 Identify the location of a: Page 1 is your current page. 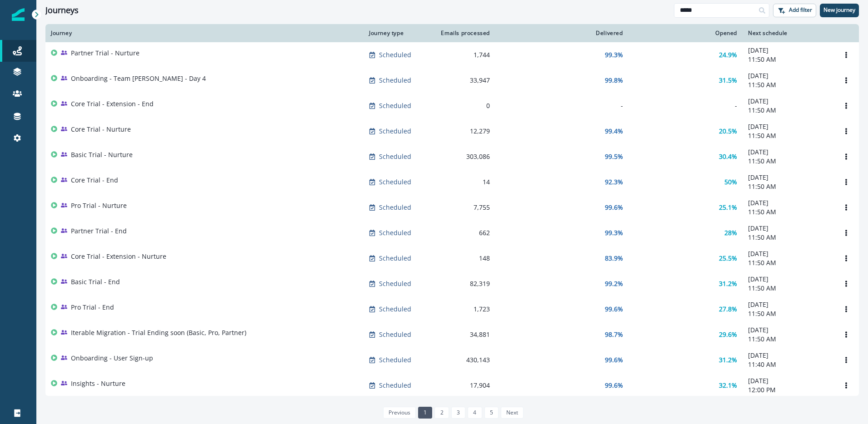
(424, 413).